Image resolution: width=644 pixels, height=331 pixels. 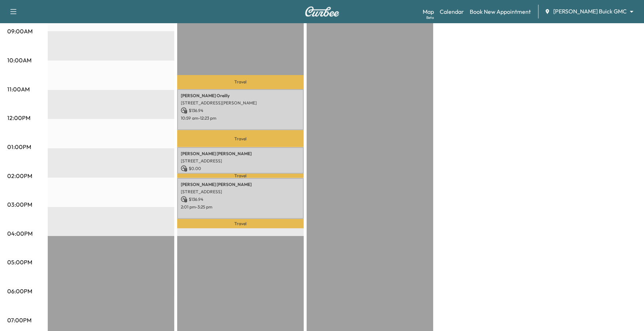 I want to click on p: 03:00PM, so click(x=20, y=204).